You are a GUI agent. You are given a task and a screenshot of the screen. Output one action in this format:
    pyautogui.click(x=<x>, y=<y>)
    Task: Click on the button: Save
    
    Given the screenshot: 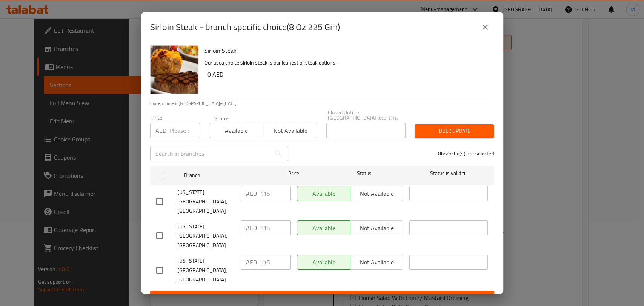 What is the action you would take?
    pyautogui.click(x=322, y=297)
    